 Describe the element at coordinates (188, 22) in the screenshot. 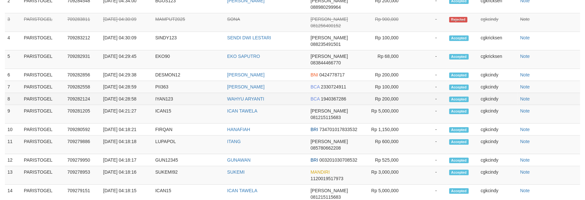

I see `td: MAMPUT2025` at that location.